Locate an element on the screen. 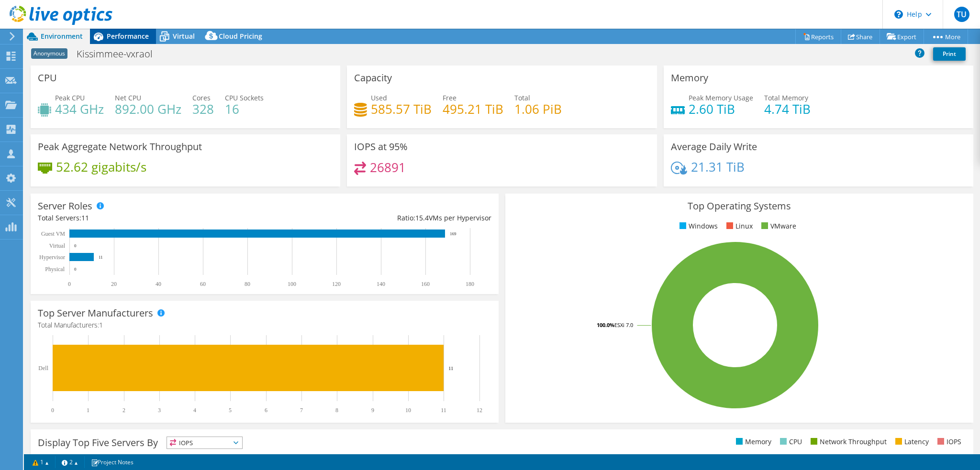  h4: 2.60 TiB is located at coordinates (721, 109).